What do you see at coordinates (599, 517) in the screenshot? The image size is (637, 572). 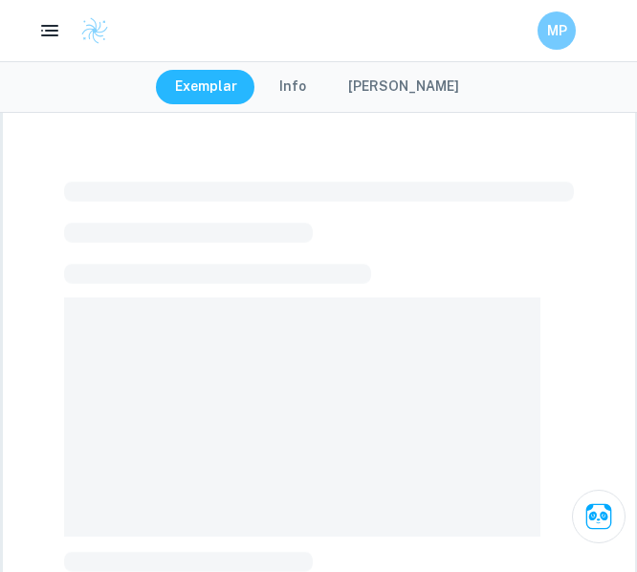 I see `button: Ask Clai` at bounding box center [599, 517].